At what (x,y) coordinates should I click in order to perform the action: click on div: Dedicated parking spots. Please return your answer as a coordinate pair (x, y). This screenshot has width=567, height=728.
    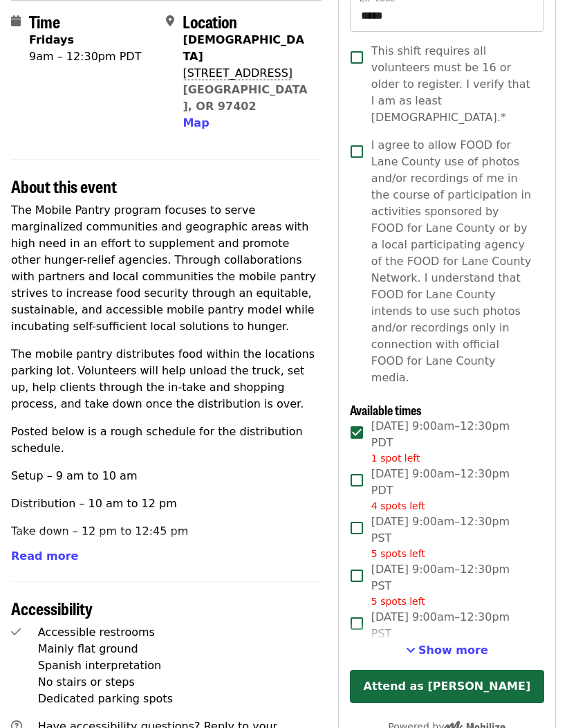
    Looking at the image, I should click on (179, 699).